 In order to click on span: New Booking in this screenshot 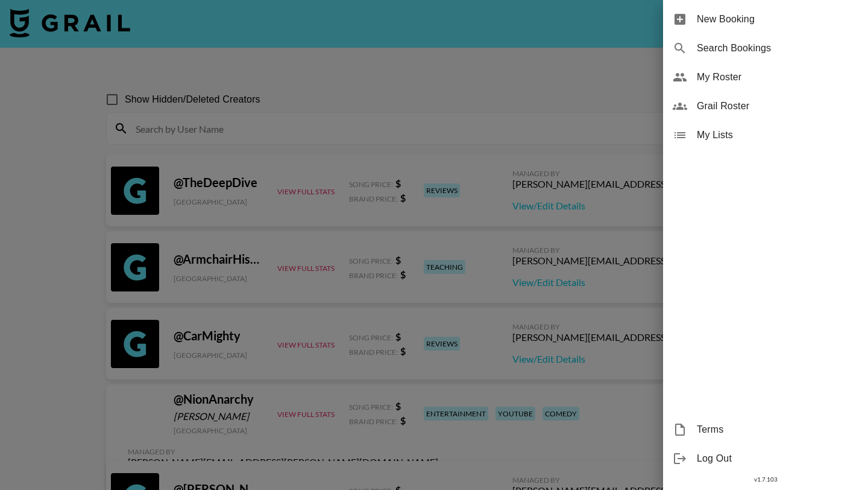, I will do `click(778, 19)`.